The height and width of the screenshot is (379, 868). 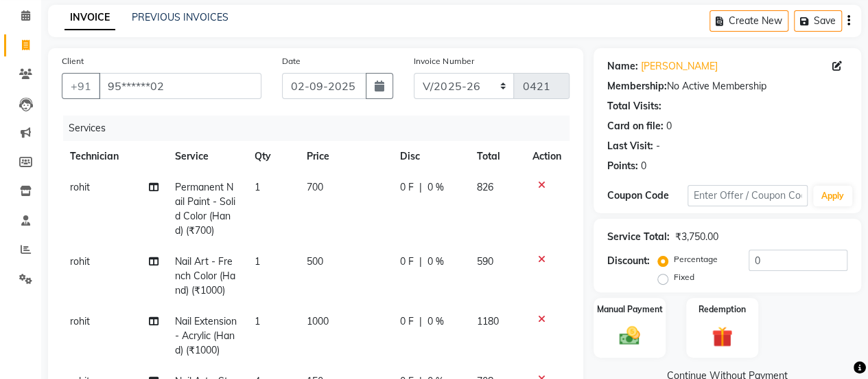 What do you see at coordinates (748, 195) in the screenshot?
I see `input: Enter Offer / Coupon Code` at bounding box center [748, 195].